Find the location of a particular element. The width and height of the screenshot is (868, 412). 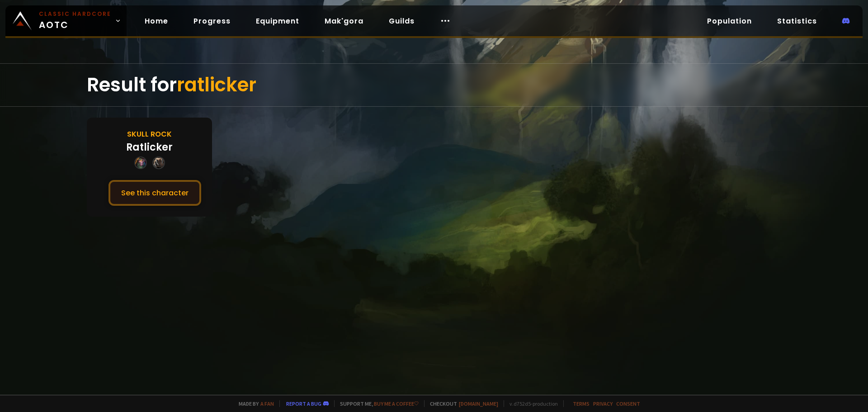

a: Progress is located at coordinates (212, 21).